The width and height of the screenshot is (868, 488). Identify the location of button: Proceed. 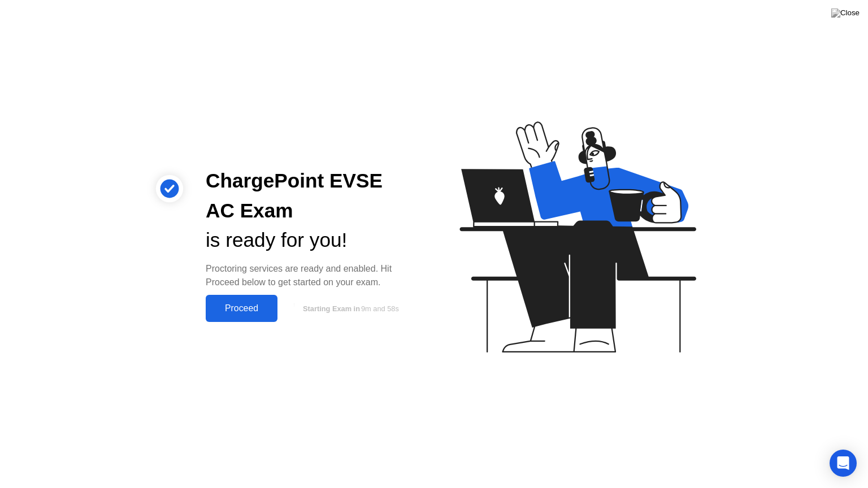
(241, 309).